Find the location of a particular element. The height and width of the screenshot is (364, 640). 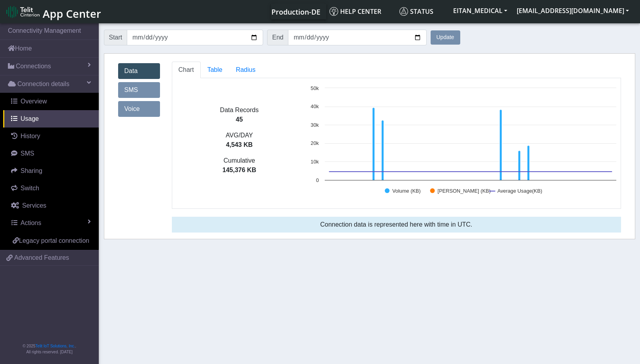

span: Advanced Features is located at coordinates (42, 258).